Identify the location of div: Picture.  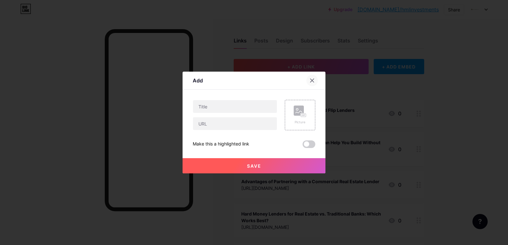
(300, 122).